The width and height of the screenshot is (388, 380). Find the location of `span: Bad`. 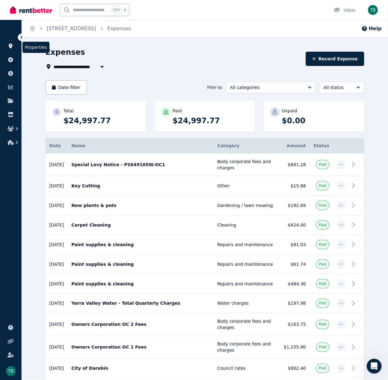

span: Bad is located at coordinates (34, 194).